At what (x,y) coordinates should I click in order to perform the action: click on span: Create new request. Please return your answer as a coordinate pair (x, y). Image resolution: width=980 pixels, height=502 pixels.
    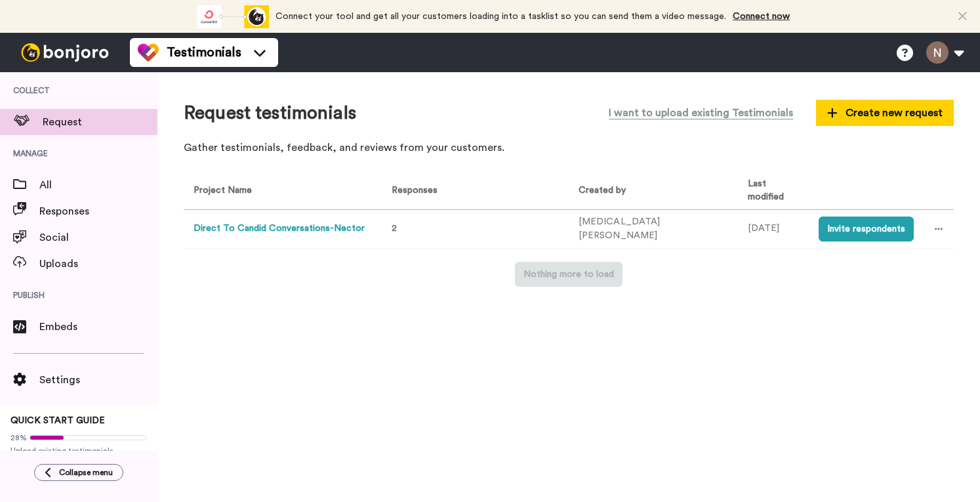
    Looking at the image, I should click on (885, 113).